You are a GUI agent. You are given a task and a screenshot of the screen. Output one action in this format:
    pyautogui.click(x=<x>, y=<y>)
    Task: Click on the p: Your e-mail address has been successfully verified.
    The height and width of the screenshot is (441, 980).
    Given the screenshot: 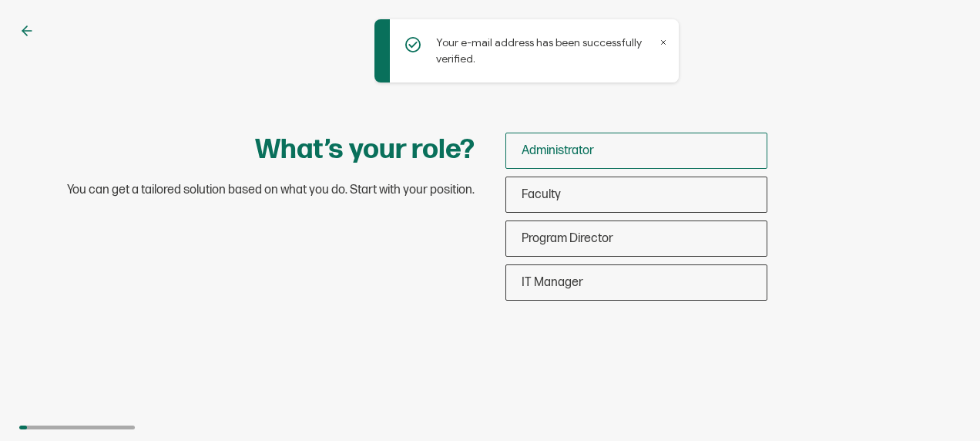 What is the action you would take?
    pyautogui.click(x=545, y=51)
    